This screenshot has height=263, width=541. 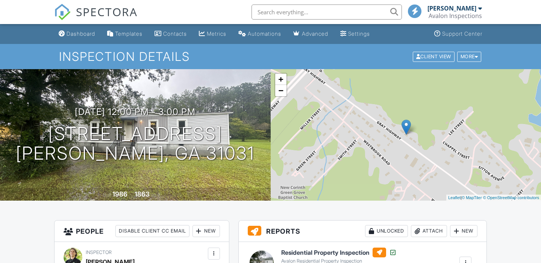 What do you see at coordinates (281, 91) in the screenshot?
I see `a: Zoom out` at bounding box center [281, 91].